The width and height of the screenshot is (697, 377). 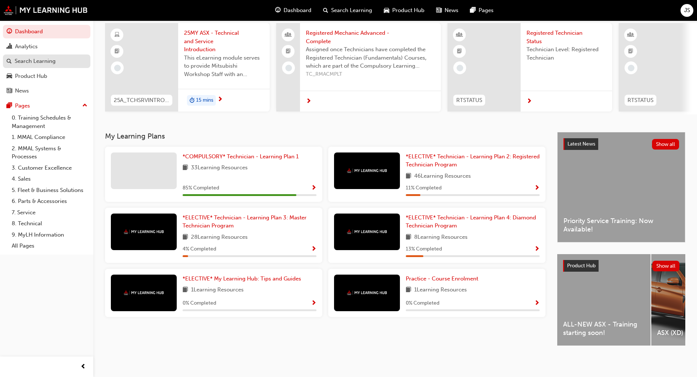 What do you see at coordinates (325, 136) in the screenshot?
I see `h3: My Learning Plans` at bounding box center [325, 136].